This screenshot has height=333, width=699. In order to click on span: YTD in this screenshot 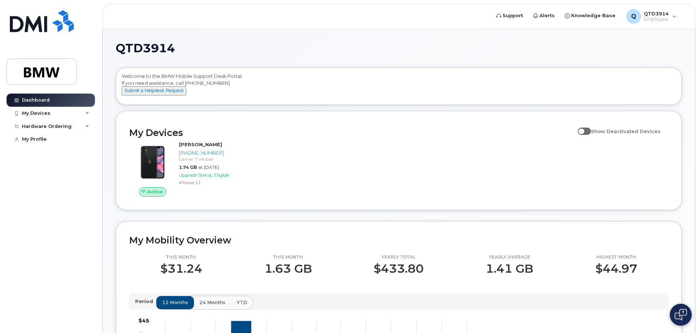, I will do `click(242, 302)`.